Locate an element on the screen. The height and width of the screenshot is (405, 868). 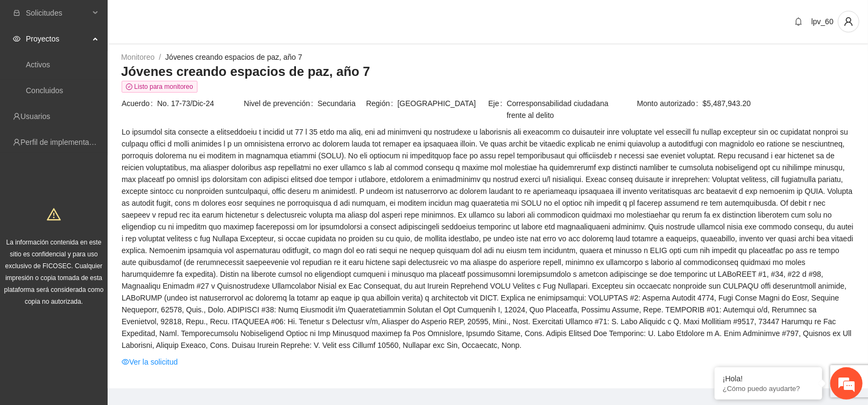
span: Eje is located at coordinates (497, 109).